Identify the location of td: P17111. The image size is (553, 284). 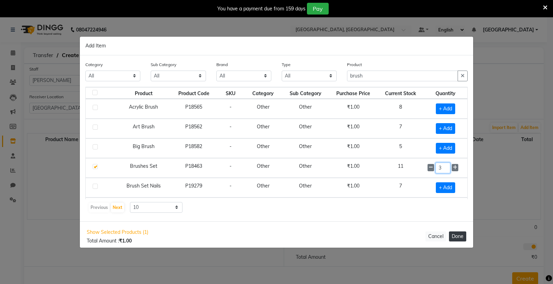
(194, 207).